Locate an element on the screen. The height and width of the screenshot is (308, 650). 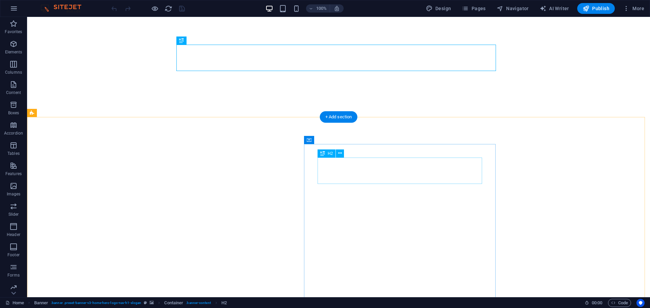
span: Pages is located at coordinates (474, 8).